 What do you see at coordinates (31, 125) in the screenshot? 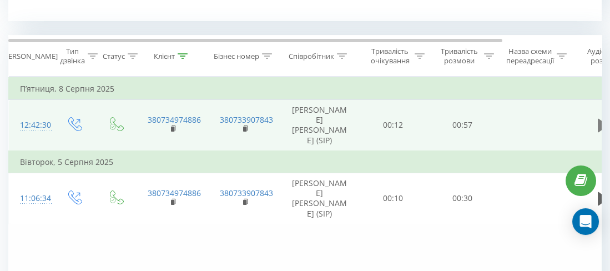
I see `div: 12:42:30` at bounding box center [31, 125].